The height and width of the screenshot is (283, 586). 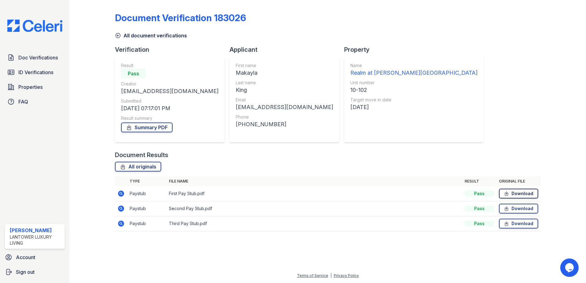 What do you see at coordinates (35, 87) in the screenshot?
I see `a: Properties` at bounding box center [35, 87].